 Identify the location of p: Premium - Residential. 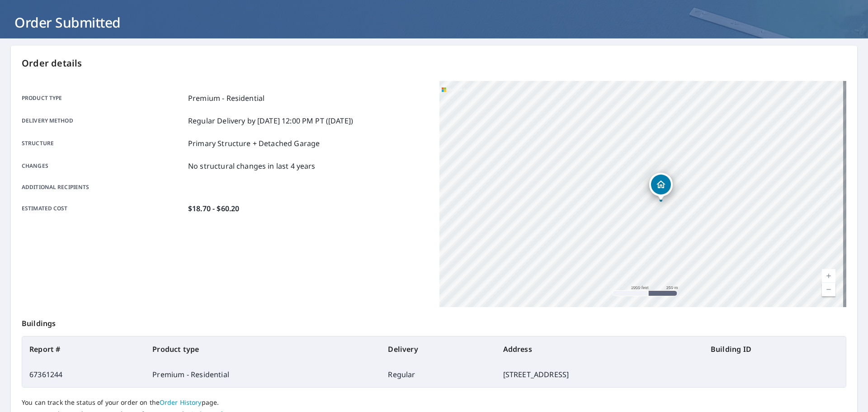
(226, 98).